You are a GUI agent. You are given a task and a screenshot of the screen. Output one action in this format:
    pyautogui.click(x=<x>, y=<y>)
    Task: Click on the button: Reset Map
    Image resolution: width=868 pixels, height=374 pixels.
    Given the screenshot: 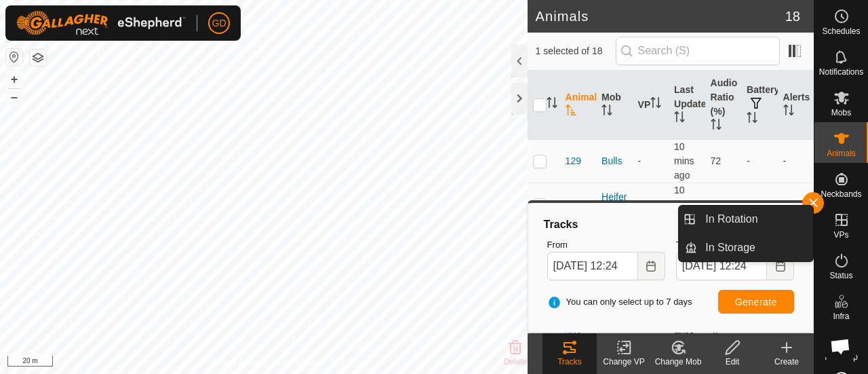 What is the action you would take?
    pyautogui.click(x=14, y=57)
    